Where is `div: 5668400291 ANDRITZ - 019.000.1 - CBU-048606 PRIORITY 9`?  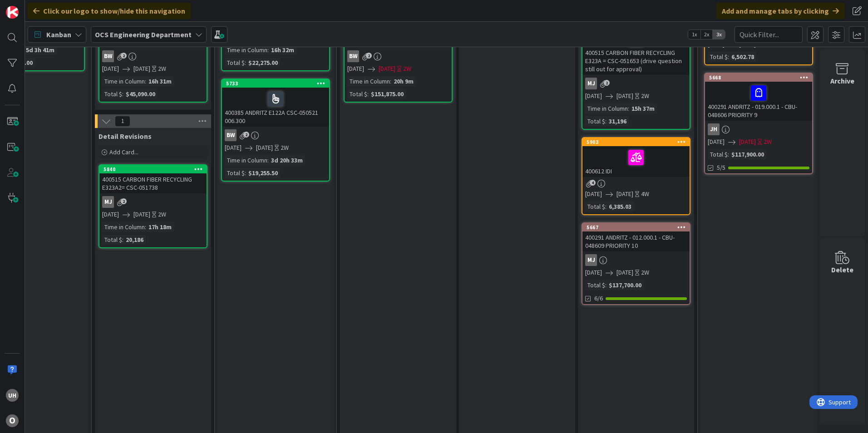 div: 5668400291 ANDRITZ - 019.000.1 - CBU-048606 PRIORITY 9 is located at coordinates (758, 97).